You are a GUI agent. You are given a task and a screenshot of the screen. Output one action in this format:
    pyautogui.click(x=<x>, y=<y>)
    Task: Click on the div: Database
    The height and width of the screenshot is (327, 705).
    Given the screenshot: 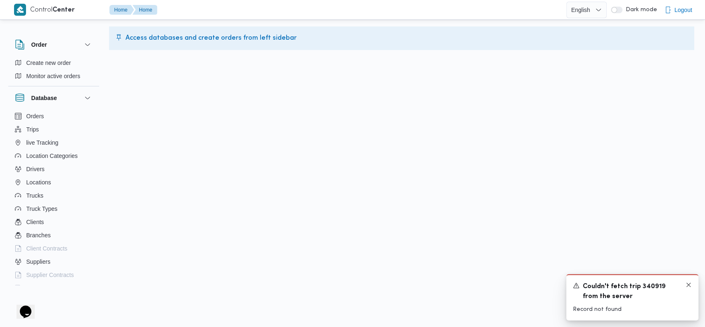 What is the action you would take?
    pyautogui.click(x=54, y=199)
    